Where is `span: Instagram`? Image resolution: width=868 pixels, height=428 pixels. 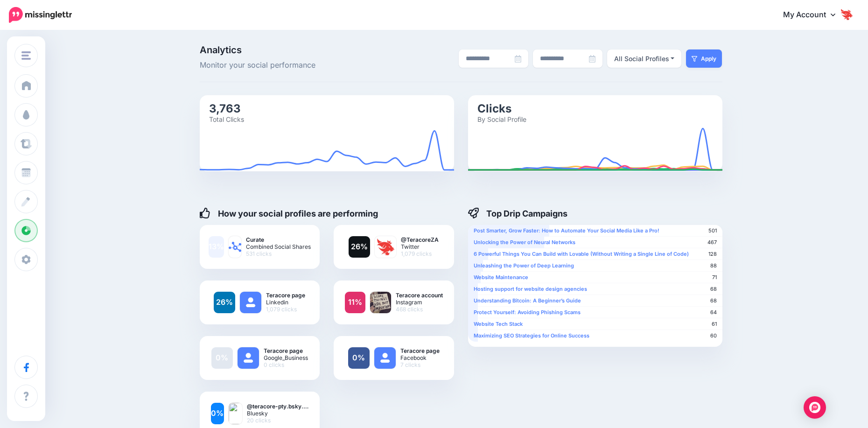
span: Instagram is located at coordinates (419, 302).